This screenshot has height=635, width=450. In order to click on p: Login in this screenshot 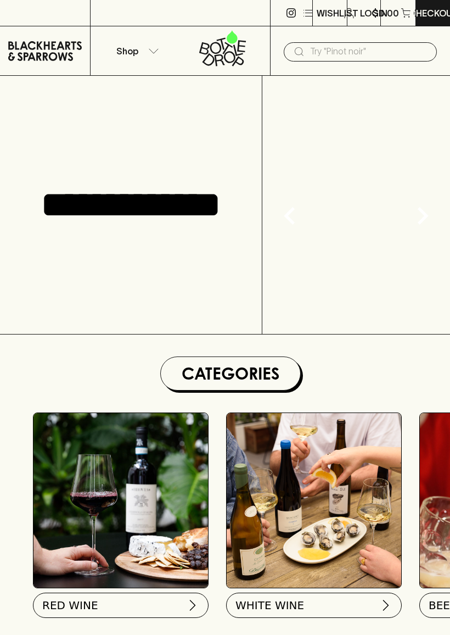, I will do `click(374, 13)`.